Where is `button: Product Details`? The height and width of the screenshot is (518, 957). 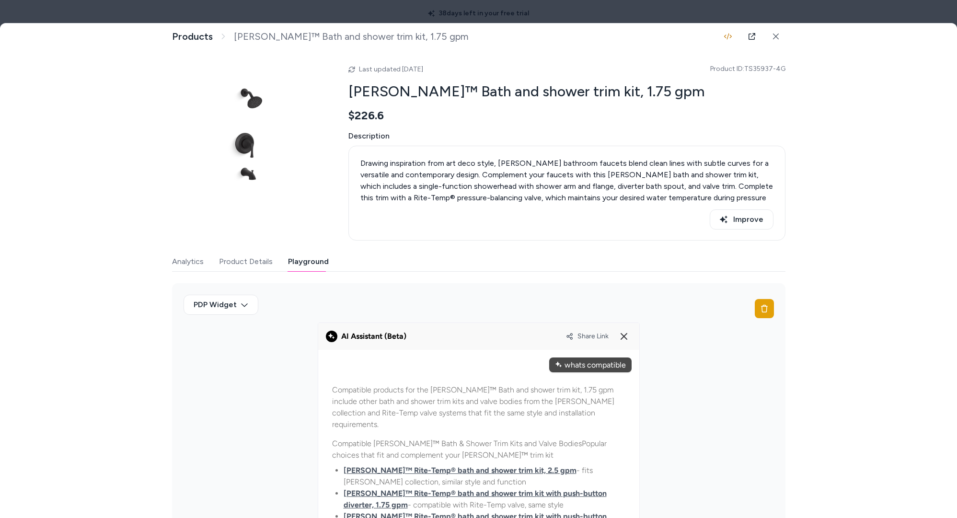 button: Product Details is located at coordinates (246, 262).